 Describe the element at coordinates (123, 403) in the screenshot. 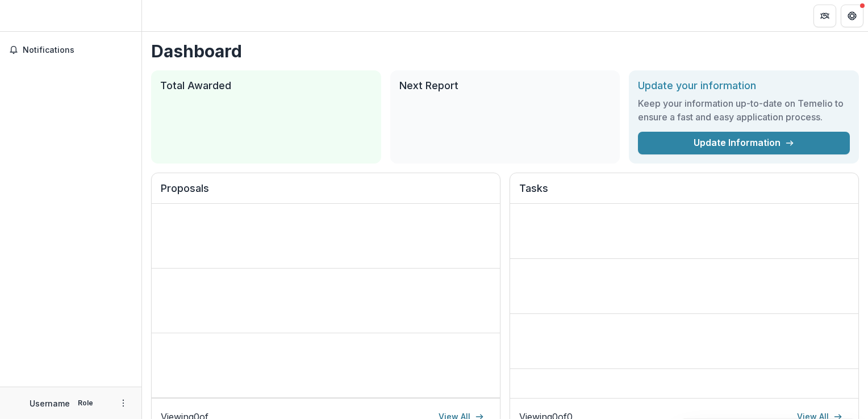

I see `button: More` at that location.